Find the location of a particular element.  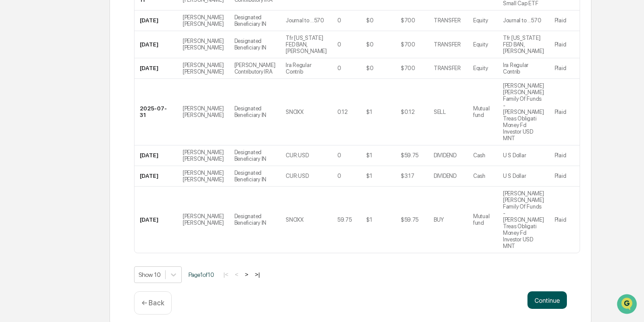

button: Open customer support is located at coordinates (11, 11).